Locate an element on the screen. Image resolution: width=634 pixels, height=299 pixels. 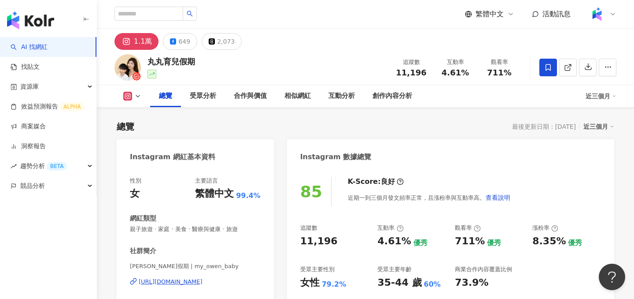
div: 創作內容分析 is located at coordinates (393, 96).